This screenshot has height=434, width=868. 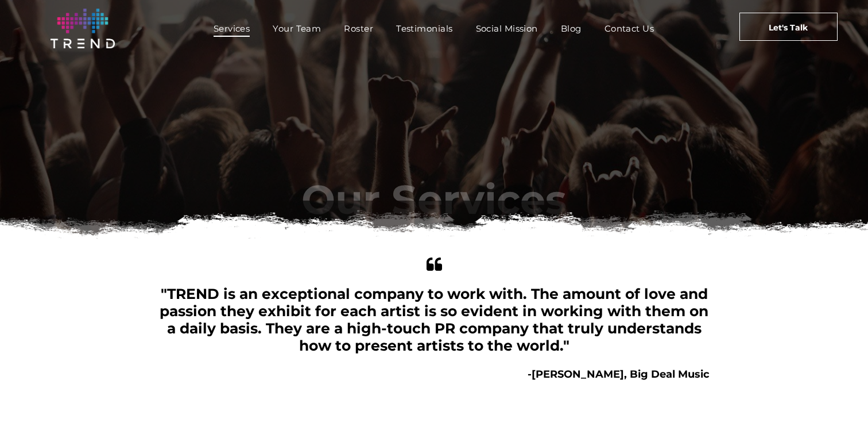 I want to click on a: Let's Talk, so click(x=788, y=26).